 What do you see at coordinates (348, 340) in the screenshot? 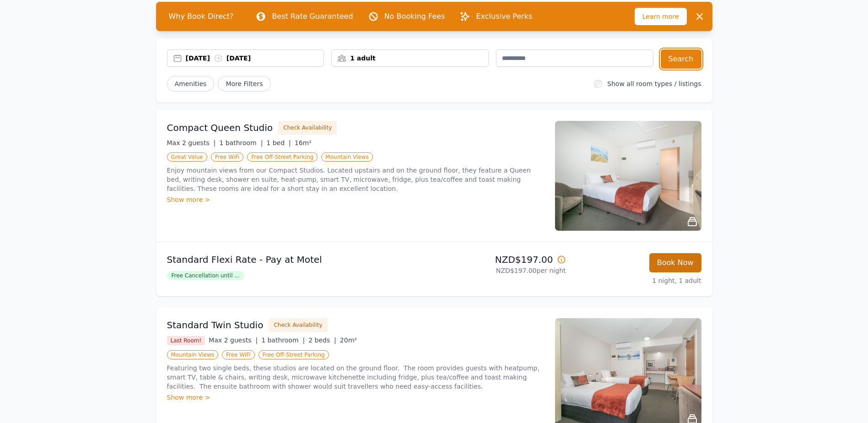
I see `span: 20m²` at bounding box center [348, 340].